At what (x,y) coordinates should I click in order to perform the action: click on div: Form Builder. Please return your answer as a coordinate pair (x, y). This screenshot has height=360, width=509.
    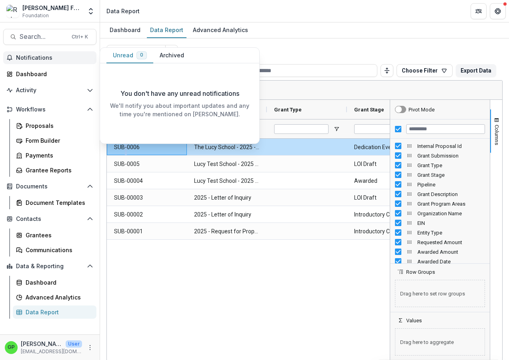
    Looking at the image, I should click on (58, 140).